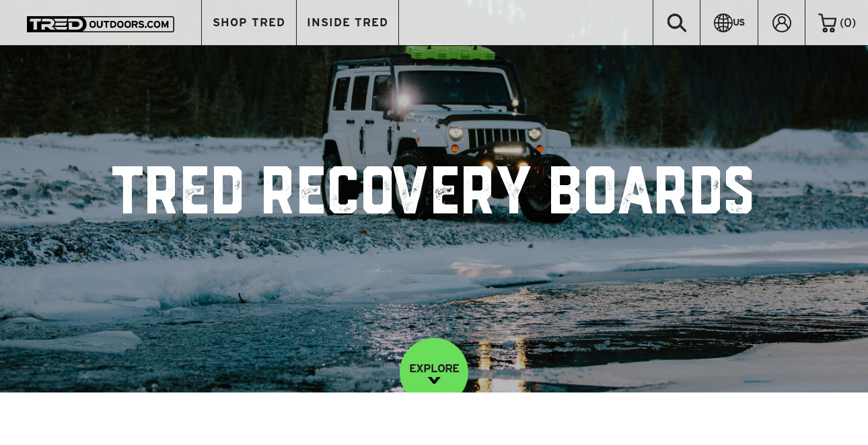 The image size is (868, 445). What do you see at coordinates (249, 22) in the screenshot?
I see `span: SHOP TRED` at bounding box center [249, 22].